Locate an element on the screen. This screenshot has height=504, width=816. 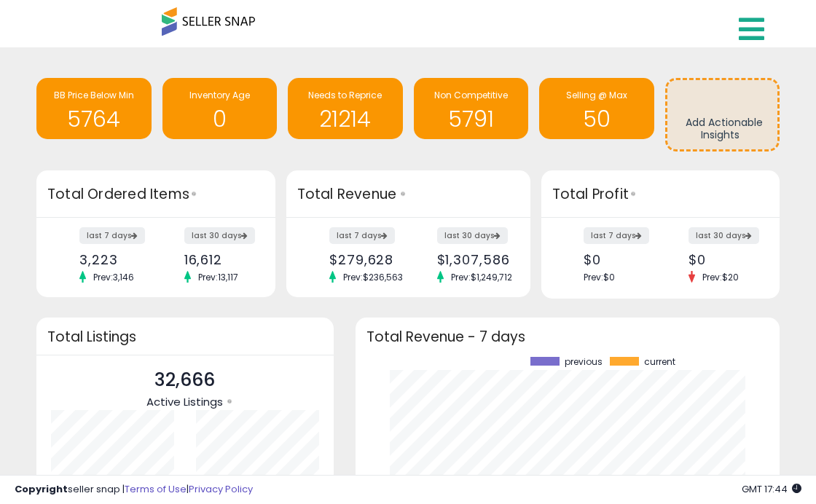
h1: 5791 is located at coordinates (471, 119).